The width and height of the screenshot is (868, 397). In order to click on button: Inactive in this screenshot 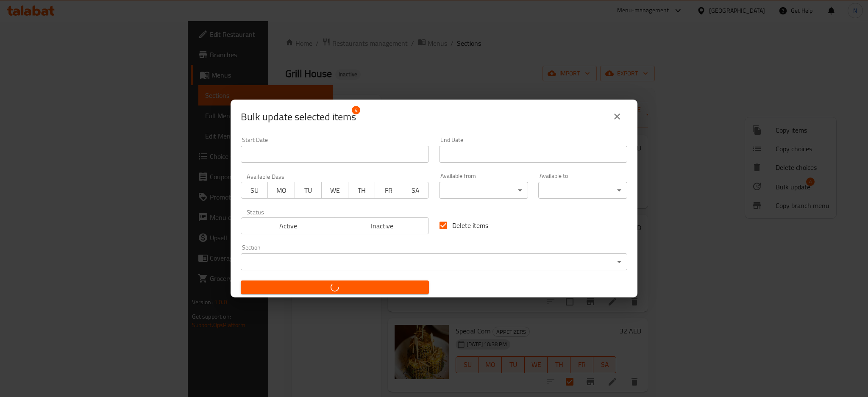, I will do `click(382, 226)`.